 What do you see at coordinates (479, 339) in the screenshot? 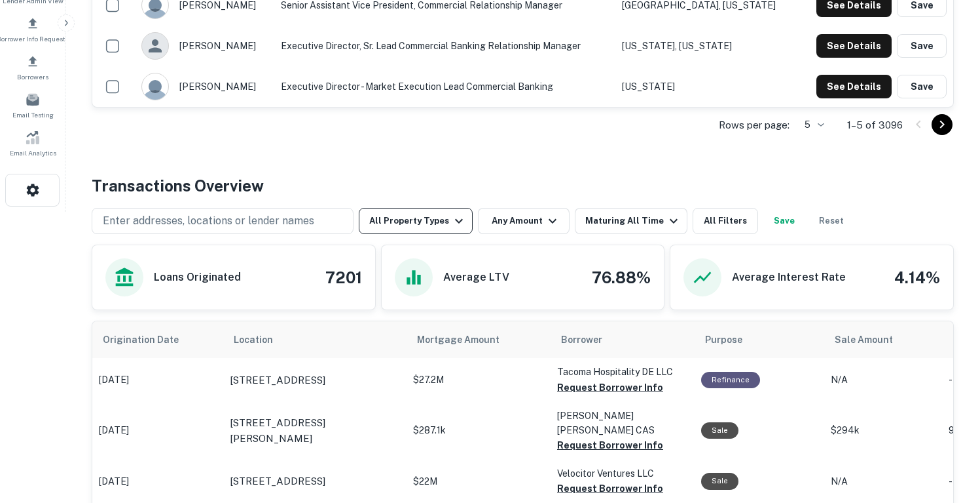
I see `th: Mortgage Amount` at bounding box center [479, 339].